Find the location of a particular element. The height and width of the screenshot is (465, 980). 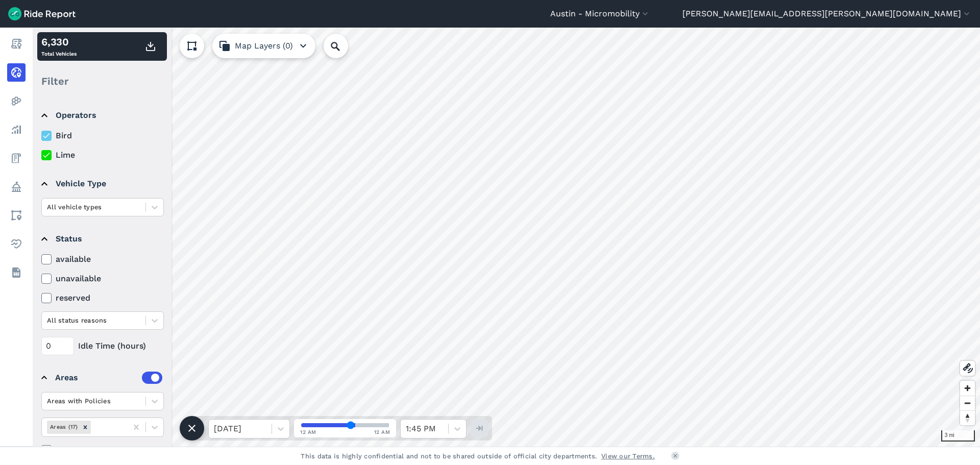

a: Policy is located at coordinates (17, 186).